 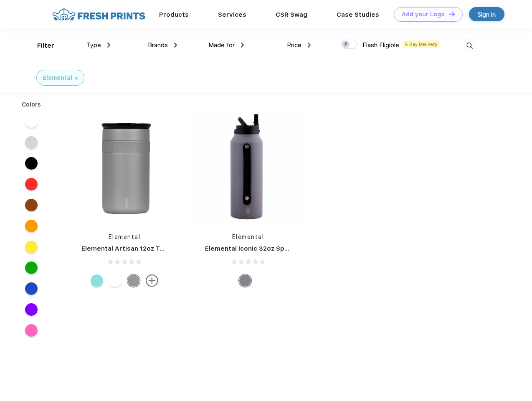 What do you see at coordinates (57, 78) in the screenshot?
I see `div: Elemental` at bounding box center [57, 78].